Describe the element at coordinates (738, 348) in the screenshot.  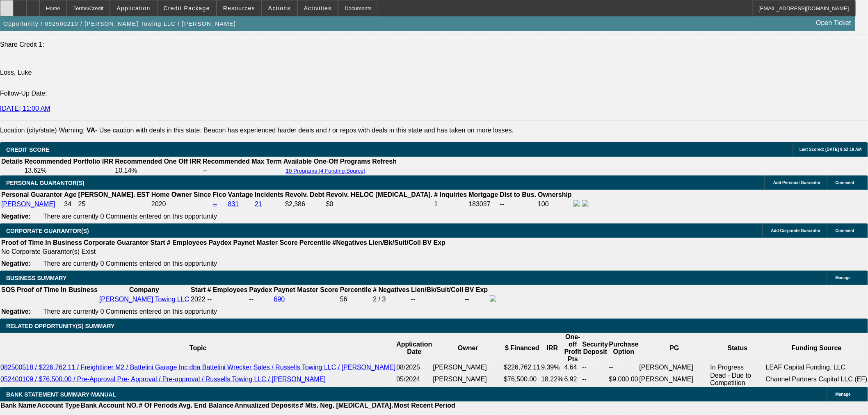
I see `th: Status` at that location.